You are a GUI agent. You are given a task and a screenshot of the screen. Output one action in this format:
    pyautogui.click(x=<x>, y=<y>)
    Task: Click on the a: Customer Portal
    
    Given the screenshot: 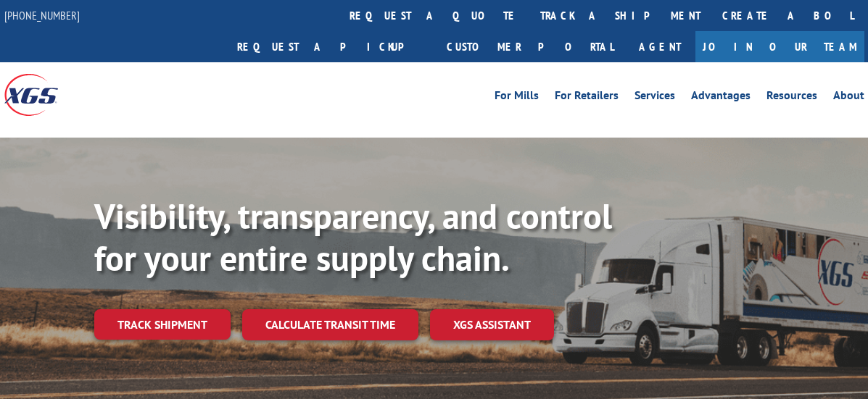 What is the action you would take?
    pyautogui.click(x=530, y=47)
    